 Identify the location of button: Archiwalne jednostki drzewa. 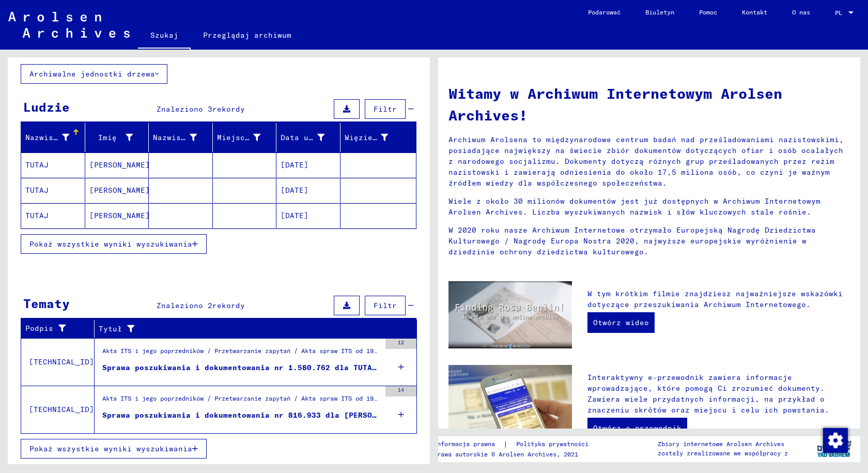
(94, 74).